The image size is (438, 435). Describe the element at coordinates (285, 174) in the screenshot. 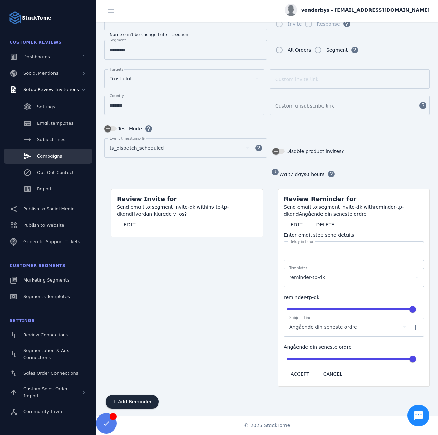

I see `span: Wait` at that location.